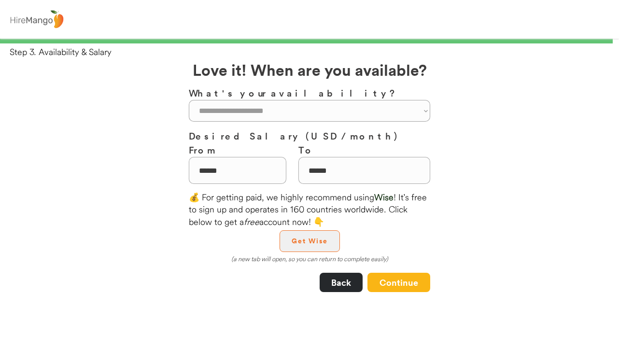 The image size is (619, 364). What do you see at coordinates (399, 282) in the screenshot?
I see `button: Continue` at bounding box center [399, 282].